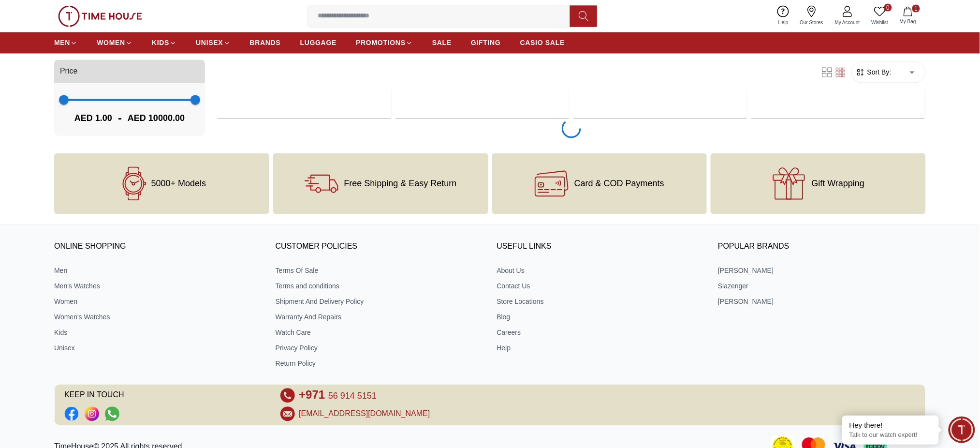 This screenshot has width=980, height=448. I want to click on a: GIFTING, so click(486, 43).